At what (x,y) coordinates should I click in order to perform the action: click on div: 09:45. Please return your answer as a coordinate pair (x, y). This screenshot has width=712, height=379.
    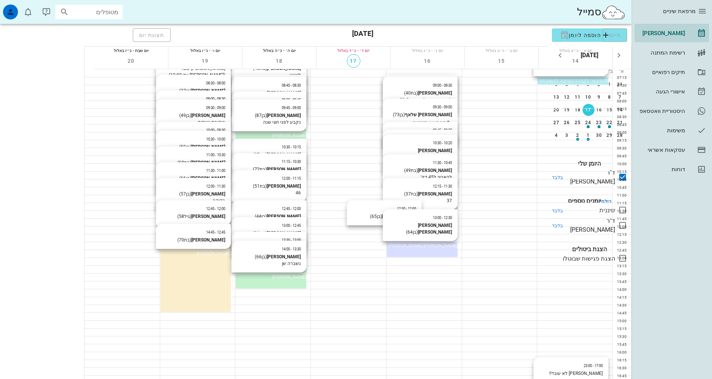
    Looking at the image, I should click on (620, 156).